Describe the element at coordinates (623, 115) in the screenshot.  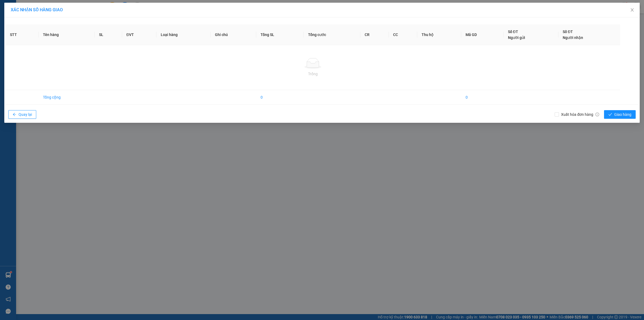
I see `span: Giao hàng` at that location.